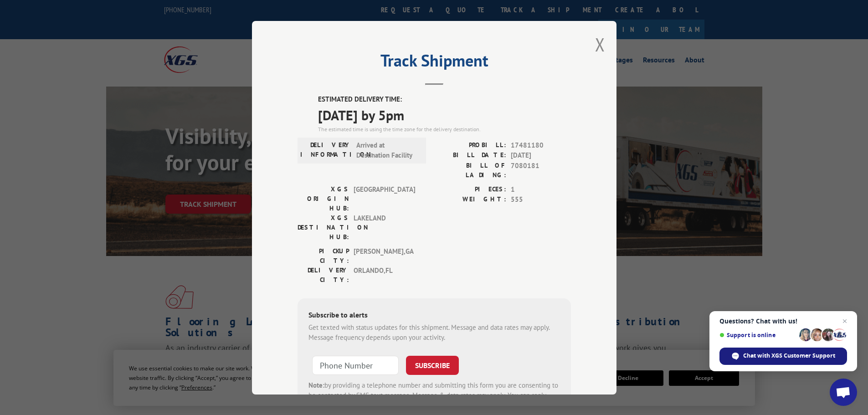  I want to click on span: Close chat, so click(845, 321).